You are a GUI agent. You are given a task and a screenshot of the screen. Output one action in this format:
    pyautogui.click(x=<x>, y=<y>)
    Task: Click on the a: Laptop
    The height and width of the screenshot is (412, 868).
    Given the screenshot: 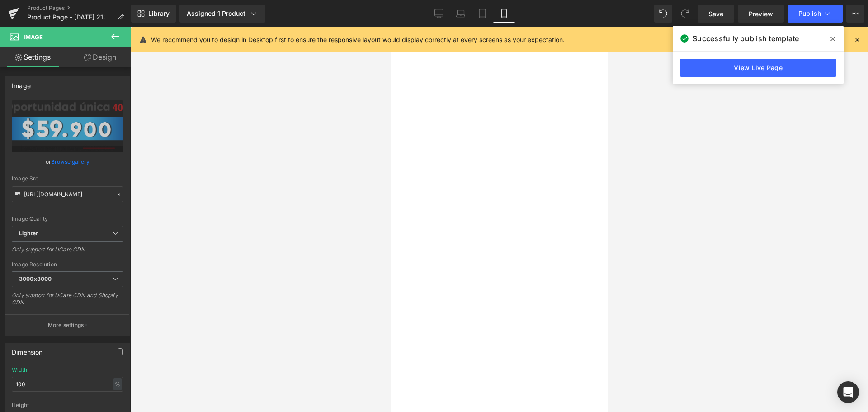 What is the action you would take?
    pyautogui.click(x=460, y=13)
    